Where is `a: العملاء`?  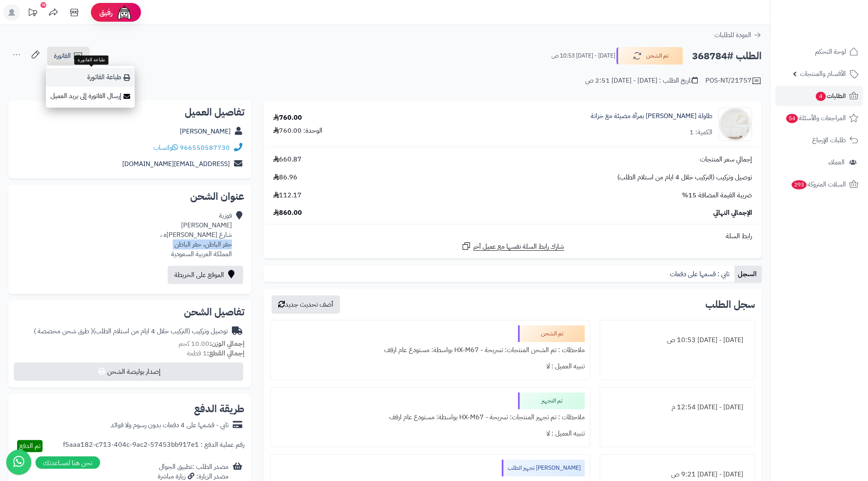 a: العملاء is located at coordinates (820, 163).